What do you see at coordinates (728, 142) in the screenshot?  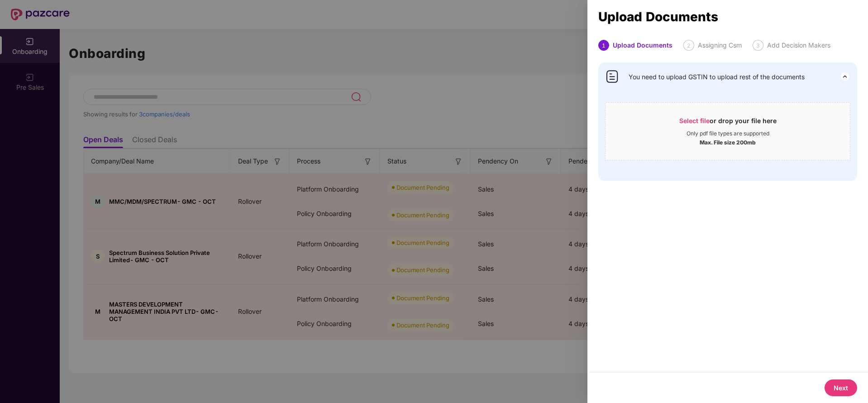 I see `div: Max. File size 200mb` at bounding box center [728, 142].